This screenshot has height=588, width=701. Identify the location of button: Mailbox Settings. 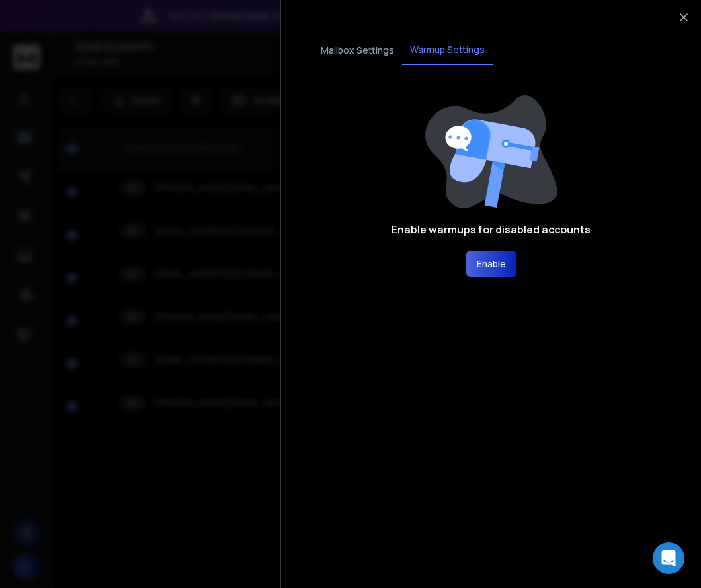
(357, 51).